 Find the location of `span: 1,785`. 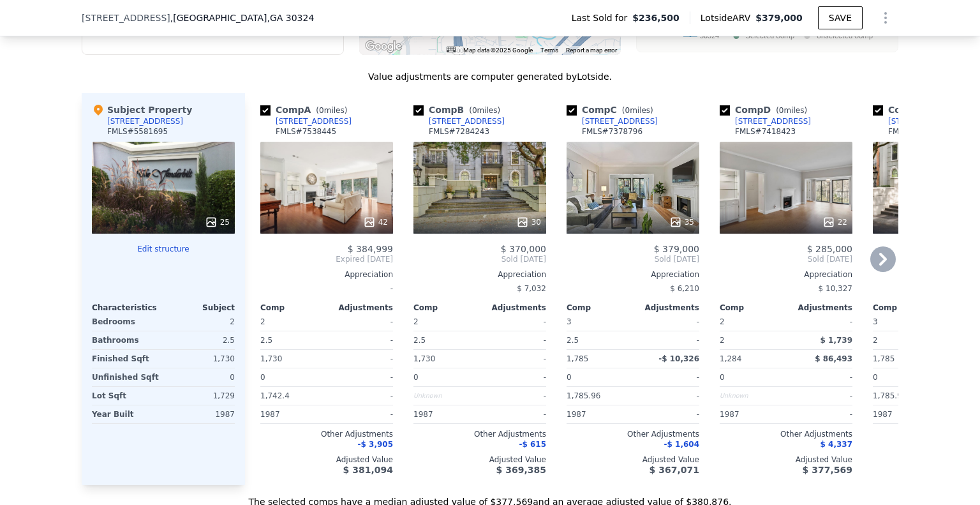

span: 1,785 is located at coordinates (884, 359).